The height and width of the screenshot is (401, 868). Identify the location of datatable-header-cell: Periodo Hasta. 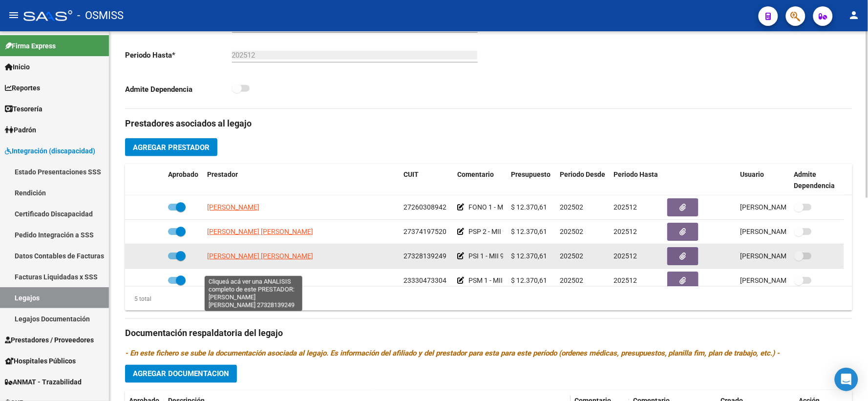
(637, 180).